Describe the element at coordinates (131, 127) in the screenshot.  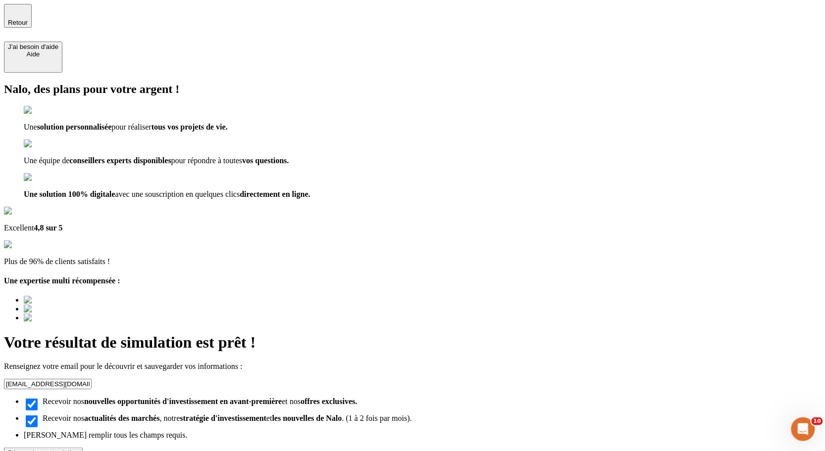
I see `span: pour réaliser` at that location.